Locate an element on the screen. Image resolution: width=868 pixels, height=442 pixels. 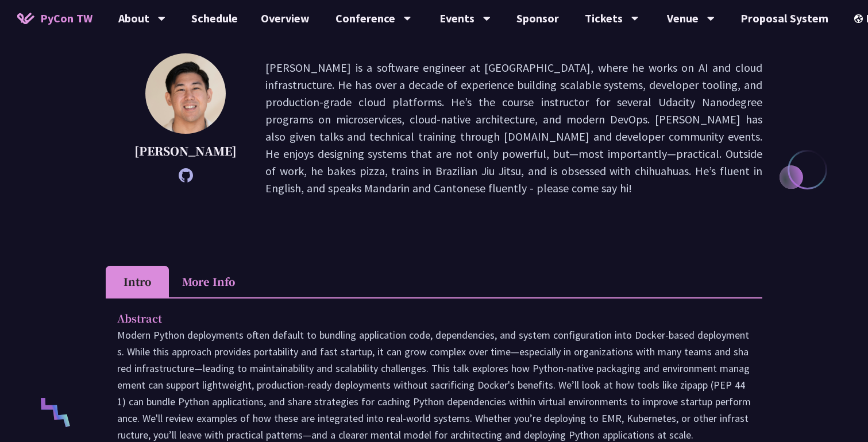
li: Intro is located at coordinates (137, 281).